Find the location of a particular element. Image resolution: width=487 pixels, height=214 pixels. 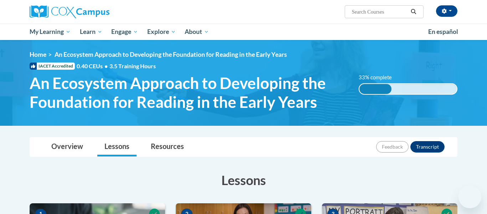

a: Home is located at coordinates (38, 54).